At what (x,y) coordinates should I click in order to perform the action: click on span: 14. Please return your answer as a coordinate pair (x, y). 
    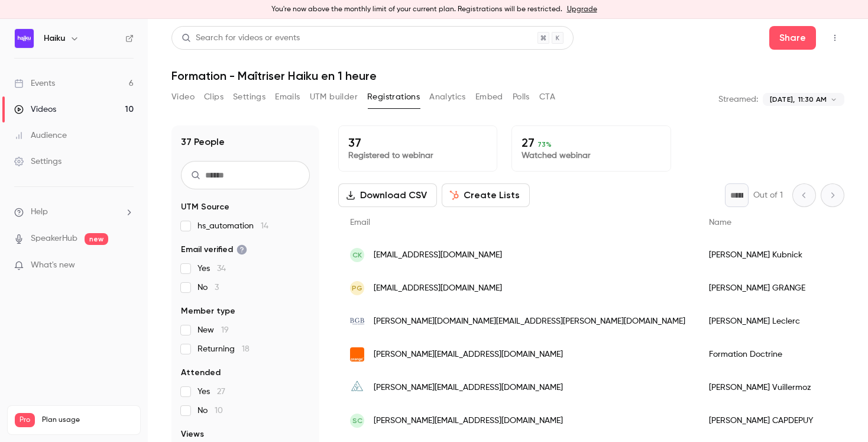
    Looking at the image, I should click on (264, 226).